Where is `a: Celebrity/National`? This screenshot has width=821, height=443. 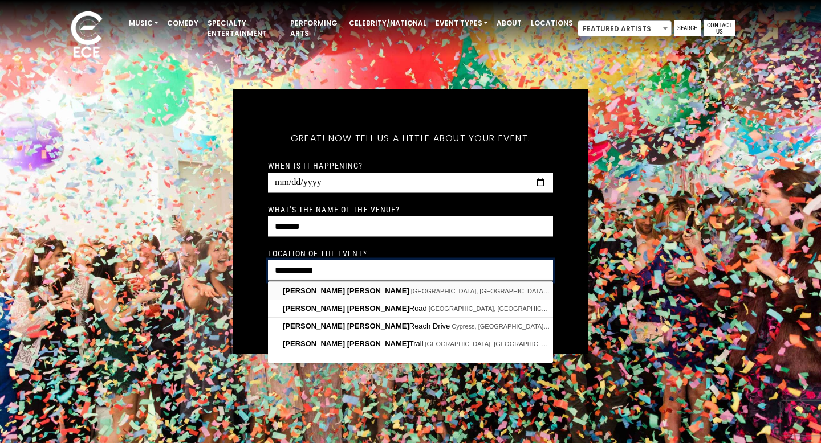
a: Celebrity/National is located at coordinates (388, 23).